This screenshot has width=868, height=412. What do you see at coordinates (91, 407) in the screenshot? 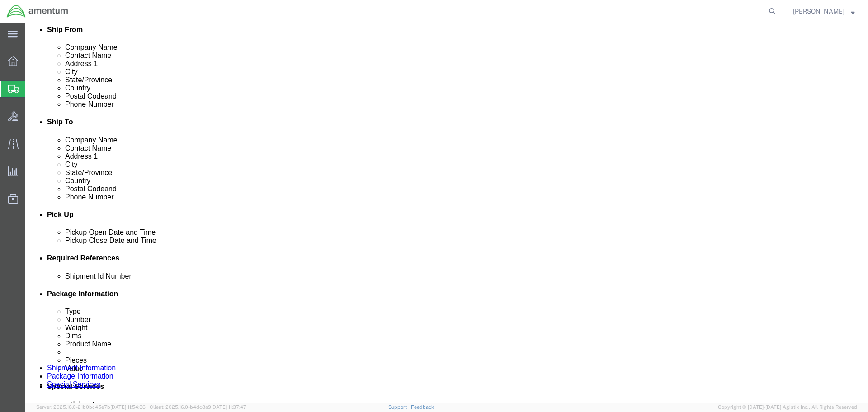
I see `span: Server: 2025.16.0-21b0bc45e7b` at bounding box center [91, 407].